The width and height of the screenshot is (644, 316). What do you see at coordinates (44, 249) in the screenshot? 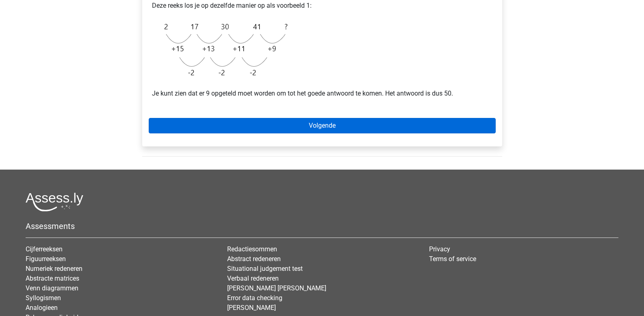
I see `a: Cijferreeksen` at bounding box center [44, 249].